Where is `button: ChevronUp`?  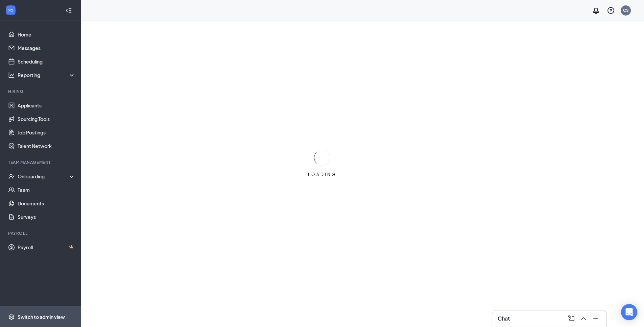 button: ChevronUp is located at coordinates (583, 319).